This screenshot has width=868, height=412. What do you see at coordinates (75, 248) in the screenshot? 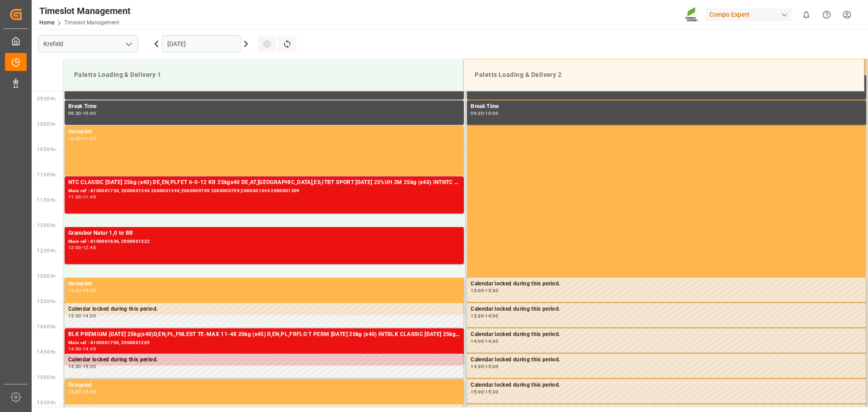
I see `div: 12:00` at bounding box center [75, 248].